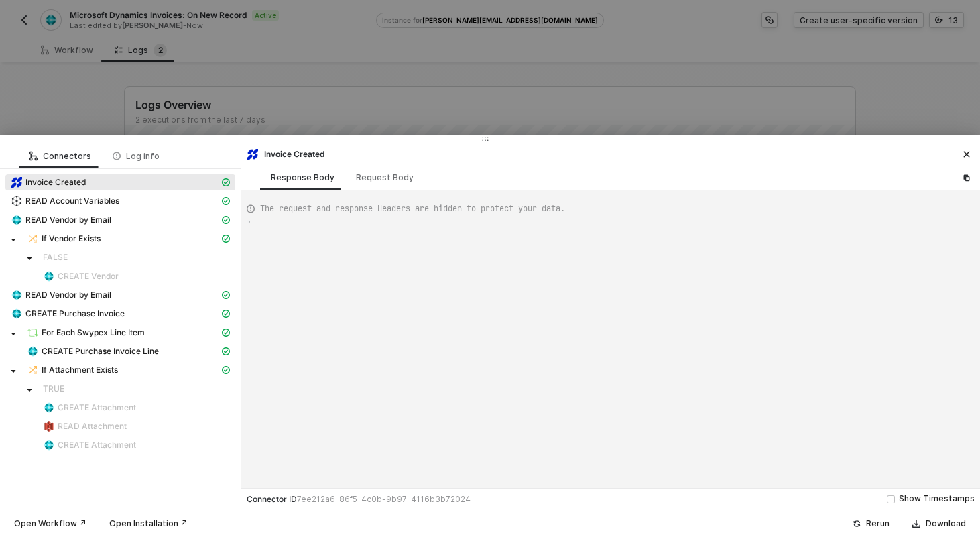 The width and height of the screenshot is (980, 537). What do you see at coordinates (136, 157) in the screenshot?
I see `div: Log info` at bounding box center [136, 157].